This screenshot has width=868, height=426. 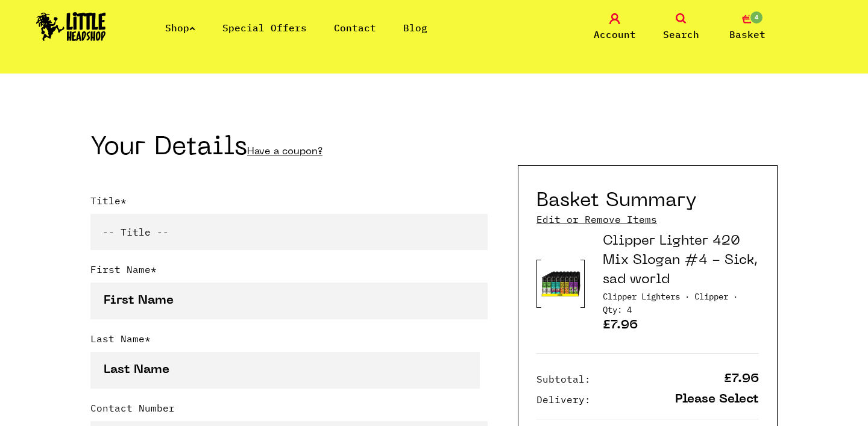 I want to click on p: Please Select, so click(x=717, y=399).